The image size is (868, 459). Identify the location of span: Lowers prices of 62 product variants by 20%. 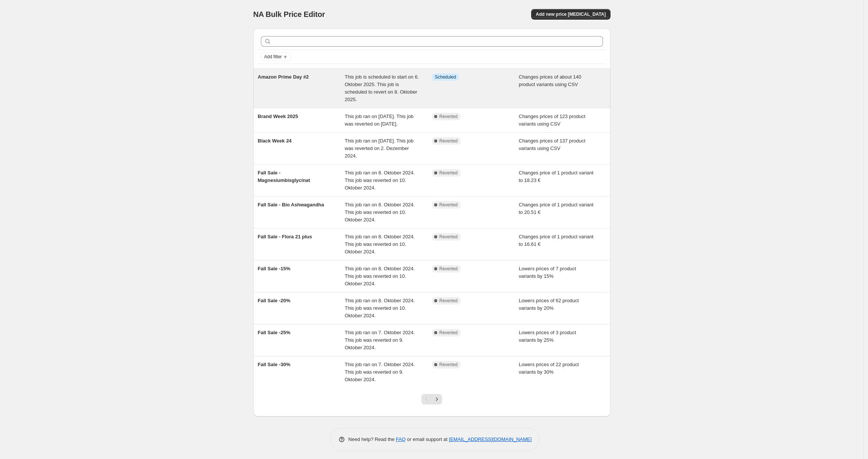
(548, 304).